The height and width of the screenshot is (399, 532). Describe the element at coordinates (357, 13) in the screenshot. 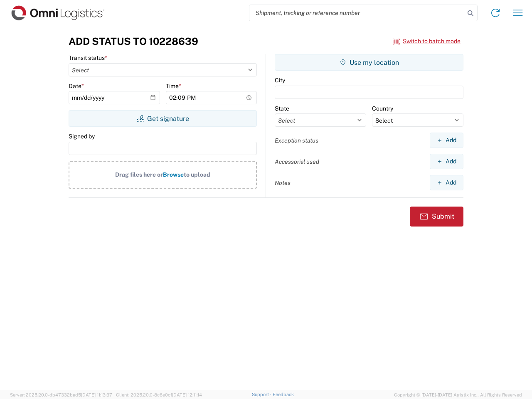

I see `input: Shipment, tracking or reference number` at that location.